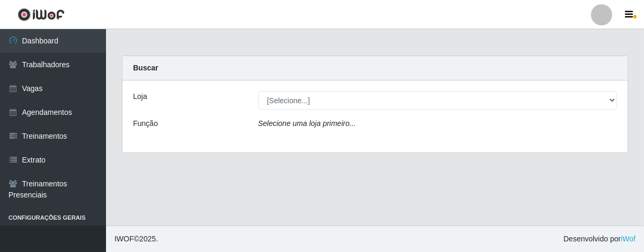  What do you see at coordinates (41, 14) in the screenshot?
I see `img: CoreUI Logo` at bounding box center [41, 14].